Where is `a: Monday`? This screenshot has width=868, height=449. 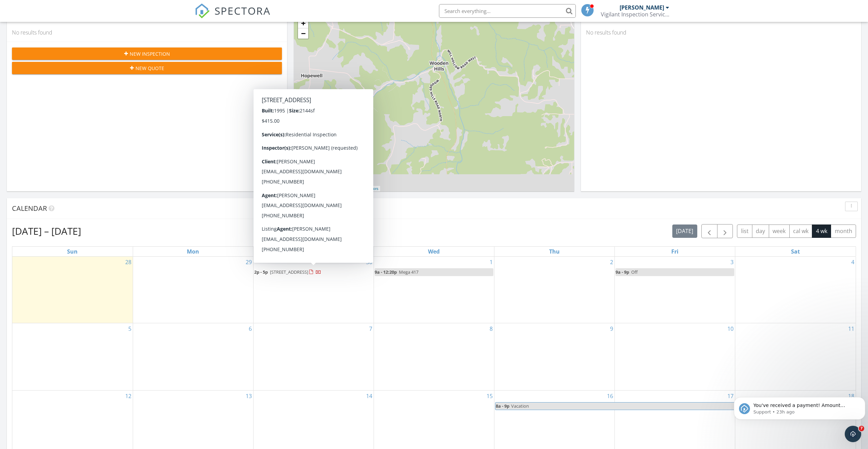
a: Monday is located at coordinates (193, 252).